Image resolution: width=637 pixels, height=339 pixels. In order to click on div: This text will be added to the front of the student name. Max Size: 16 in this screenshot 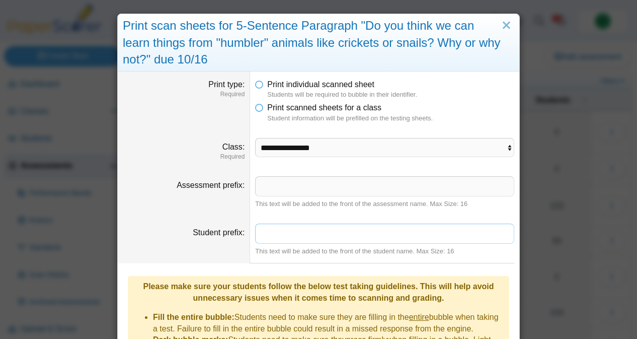, I will do `click(385, 251)`.